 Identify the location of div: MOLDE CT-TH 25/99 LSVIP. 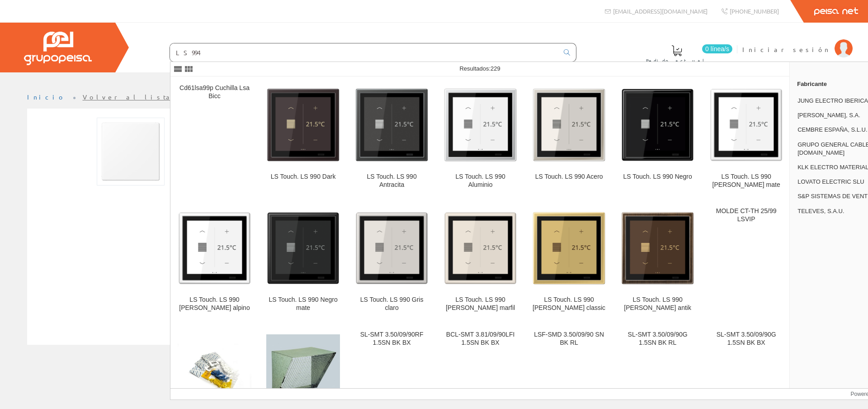
(746, 215).